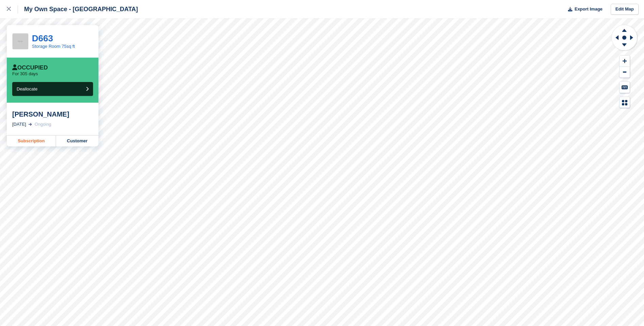  What do you see at coordinates (52, 89) in the screenshot?
I see `button: Deallocate` at bounding box center [52, 89].